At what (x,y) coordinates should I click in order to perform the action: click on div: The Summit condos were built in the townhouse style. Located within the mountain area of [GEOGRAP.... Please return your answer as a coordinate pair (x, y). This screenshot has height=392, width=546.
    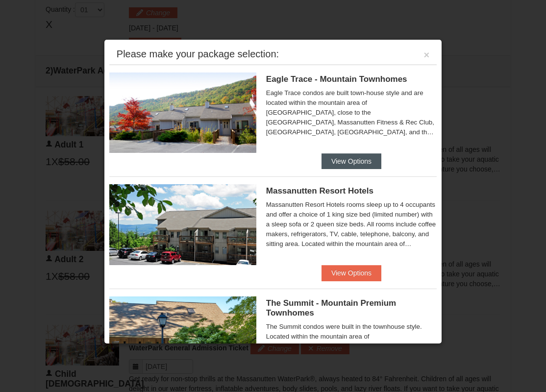
    Looking at the image, I should click on (352, 346).